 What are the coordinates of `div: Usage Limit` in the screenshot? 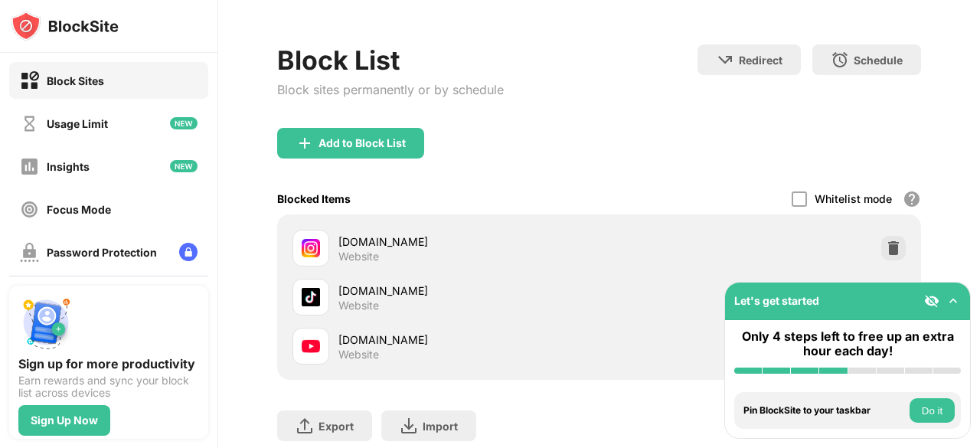 It's located at (77, 124).